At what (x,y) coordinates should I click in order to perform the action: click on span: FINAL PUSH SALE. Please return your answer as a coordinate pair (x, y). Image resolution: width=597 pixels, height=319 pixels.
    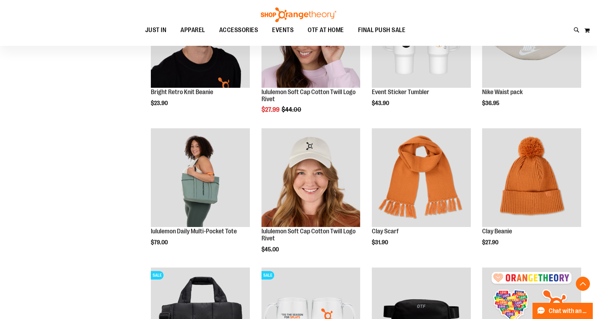
    Looking at the image, I should click on (382, 30).